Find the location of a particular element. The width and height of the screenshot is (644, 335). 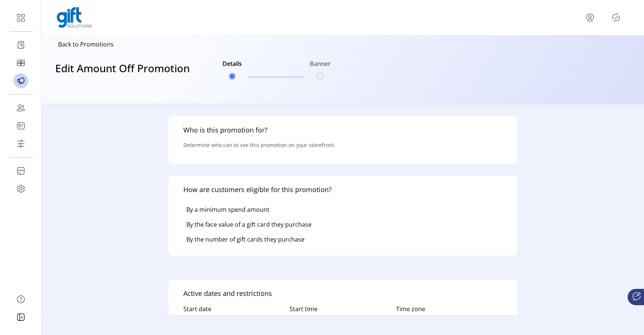

button: menu is located at coordinates (590, 18).